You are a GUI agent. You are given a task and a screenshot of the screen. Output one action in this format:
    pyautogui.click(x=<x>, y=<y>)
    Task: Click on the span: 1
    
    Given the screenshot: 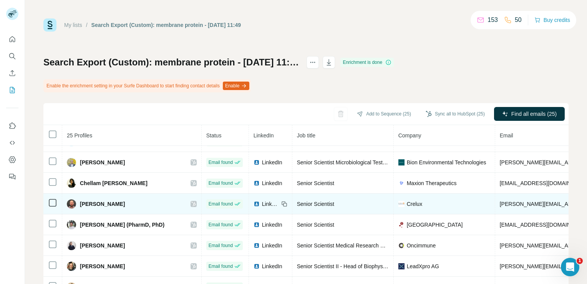 What is the action you would take?
    pyautogui.click(x=580, y=261)
    